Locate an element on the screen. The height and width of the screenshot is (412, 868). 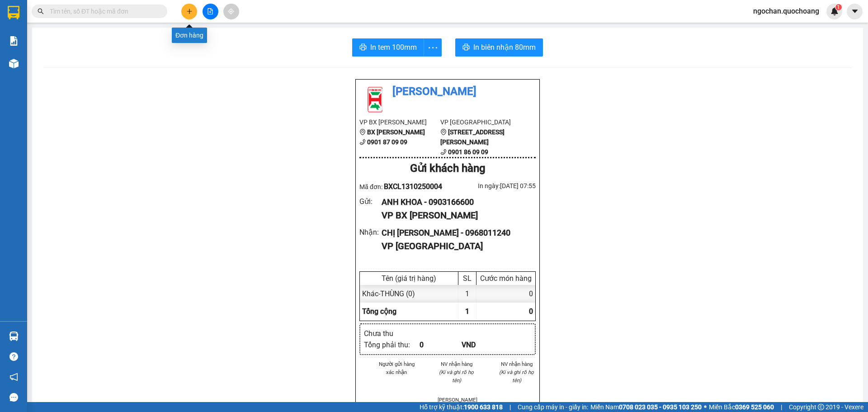
div: Đơn hàng is located at coordinates (189, 35).